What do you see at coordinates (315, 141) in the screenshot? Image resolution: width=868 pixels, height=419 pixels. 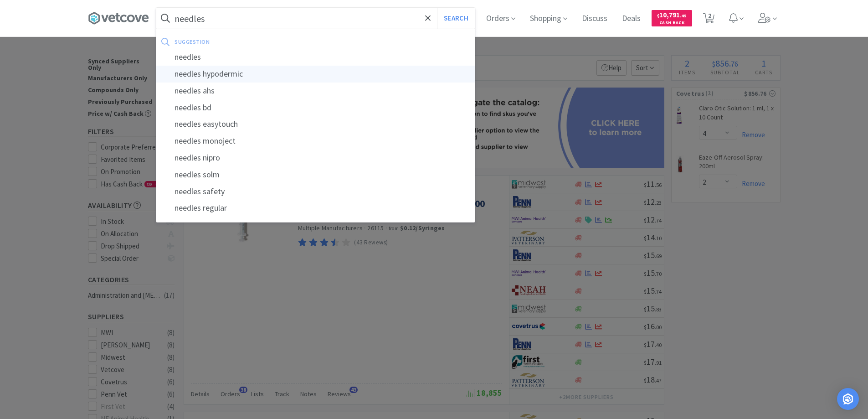 I see `div: needles monoject` at bounding box center [315, 141].